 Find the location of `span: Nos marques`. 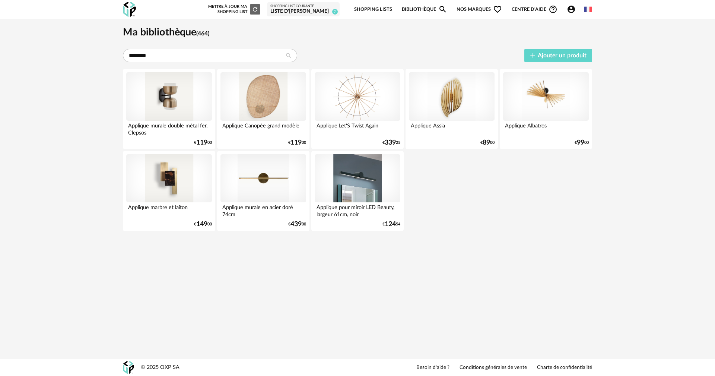

span: Nos marques is located at coordinates (479, 9).